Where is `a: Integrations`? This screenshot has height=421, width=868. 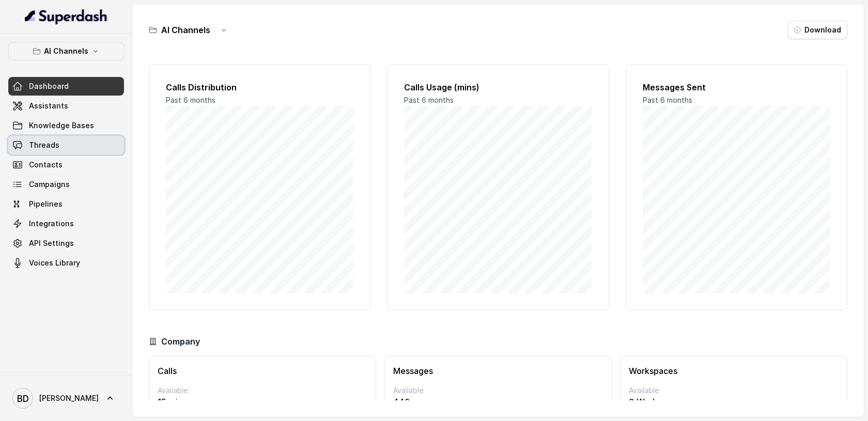 a: Integrations is located at coordinates (66, 223).